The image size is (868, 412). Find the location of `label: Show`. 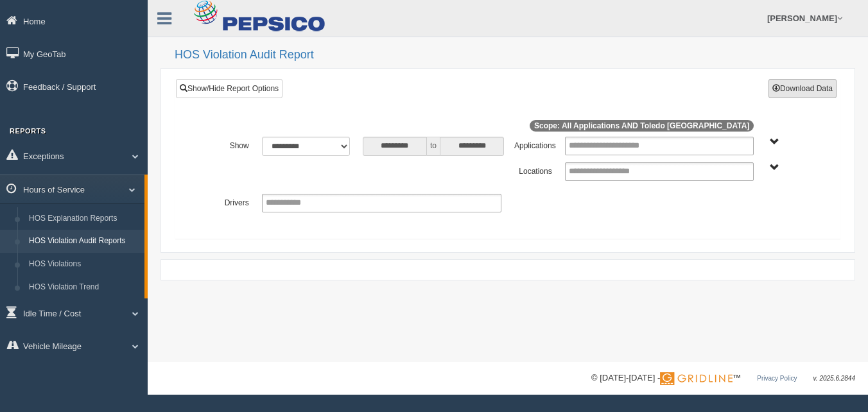

label: Show is located at coordinates (230, 145).